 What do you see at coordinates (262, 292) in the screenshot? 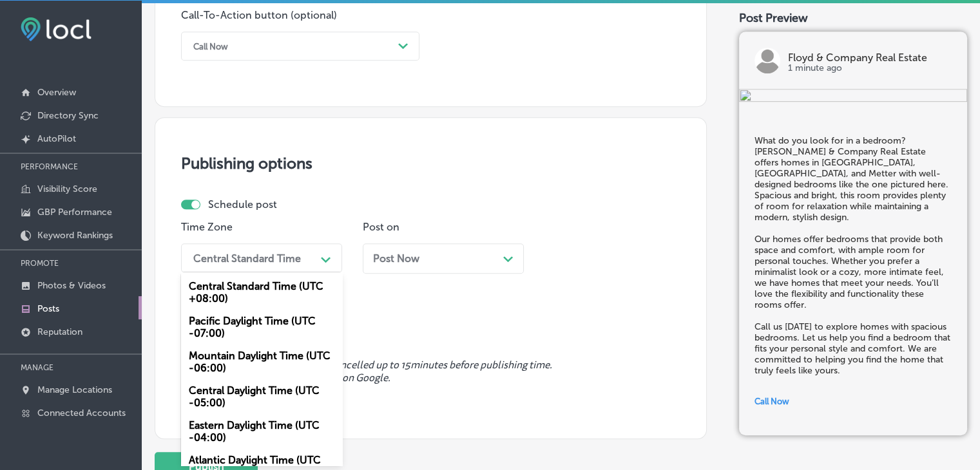
I see `div: Central Standard Time (UTC +08:00)` at bounding box center [262, 292].